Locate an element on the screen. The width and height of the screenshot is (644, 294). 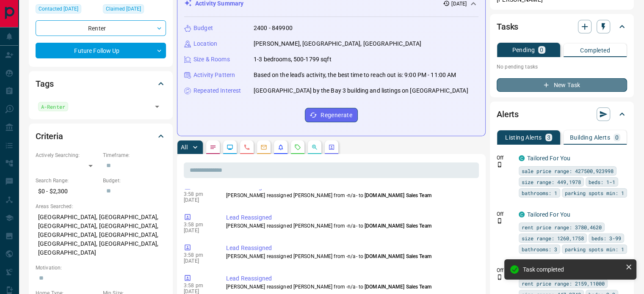
p: Building Alerts is located at coordinates (590, 138).